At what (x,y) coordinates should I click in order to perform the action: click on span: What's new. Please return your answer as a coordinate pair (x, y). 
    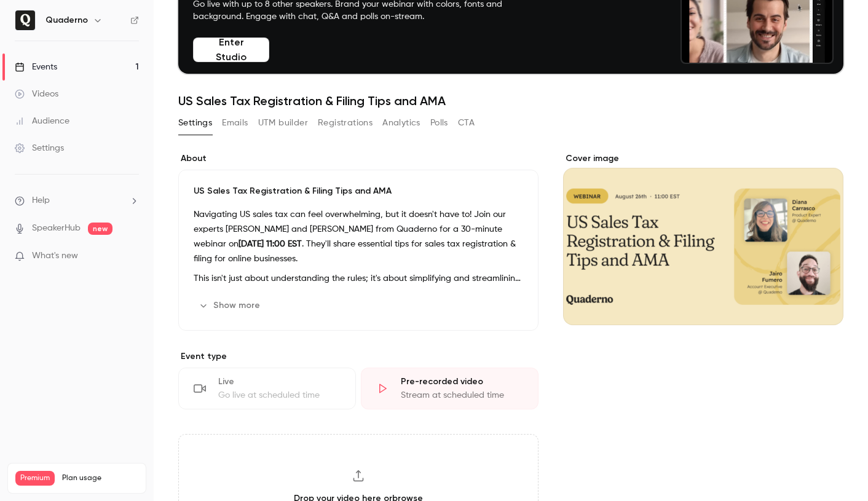
    Looking at the image, I should click on (55, 256).